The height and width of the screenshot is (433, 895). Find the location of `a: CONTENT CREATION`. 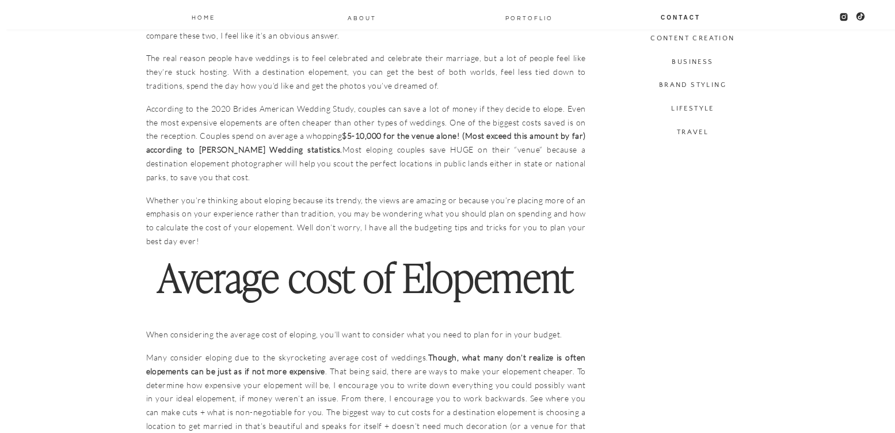

a: CONTENT CREATION is located at coordinates (693, 38).